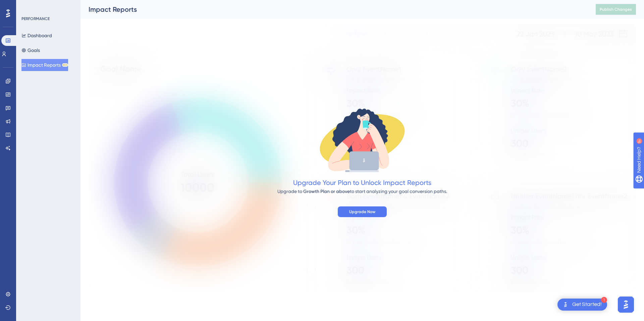 Image resolution: width=644 pixels, height=321 pixels. I want to click on button: Publish Changes, so click(616, 9).